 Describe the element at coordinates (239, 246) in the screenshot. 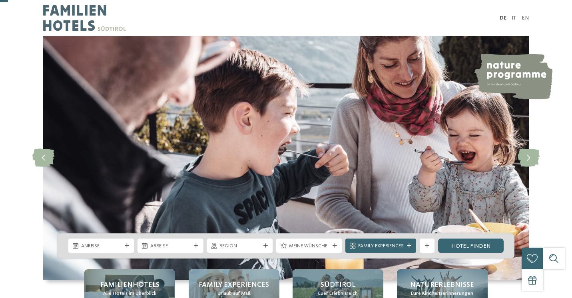

I see `span: Region` at that location.